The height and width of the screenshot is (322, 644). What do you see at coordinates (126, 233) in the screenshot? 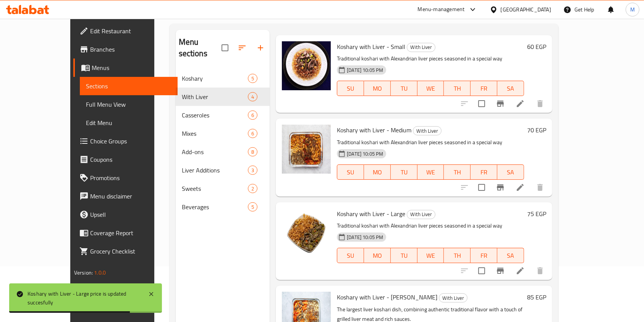
I see `a: Coverage Report` at bounding box center [126, 233].